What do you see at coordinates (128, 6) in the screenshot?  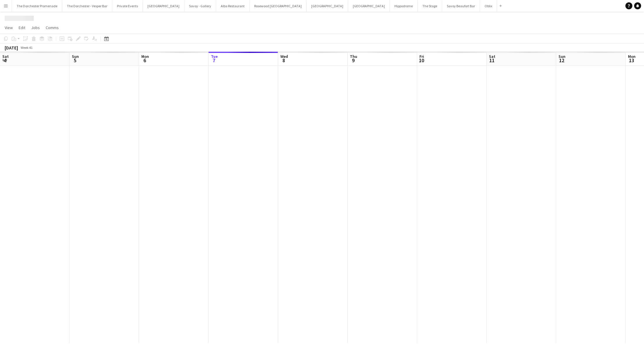 I see `button: Private Events` at bounding box center [128, 6].